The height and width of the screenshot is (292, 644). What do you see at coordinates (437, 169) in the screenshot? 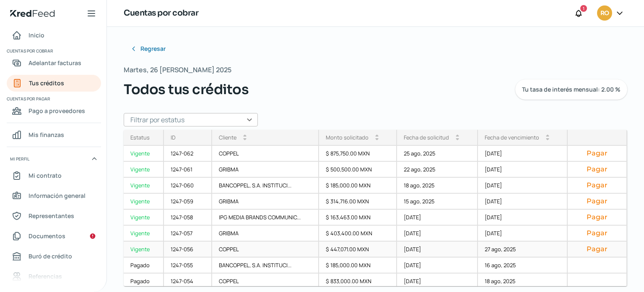
I see `div: 22 ago, 2025` at bounding box center [437, 169].